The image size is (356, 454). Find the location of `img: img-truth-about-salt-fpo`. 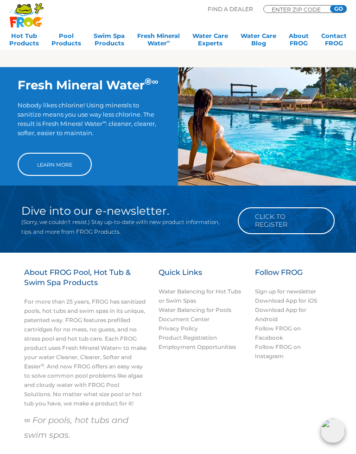

img: img-truth-about-salt-fpo is located at coordinates (267, 126).